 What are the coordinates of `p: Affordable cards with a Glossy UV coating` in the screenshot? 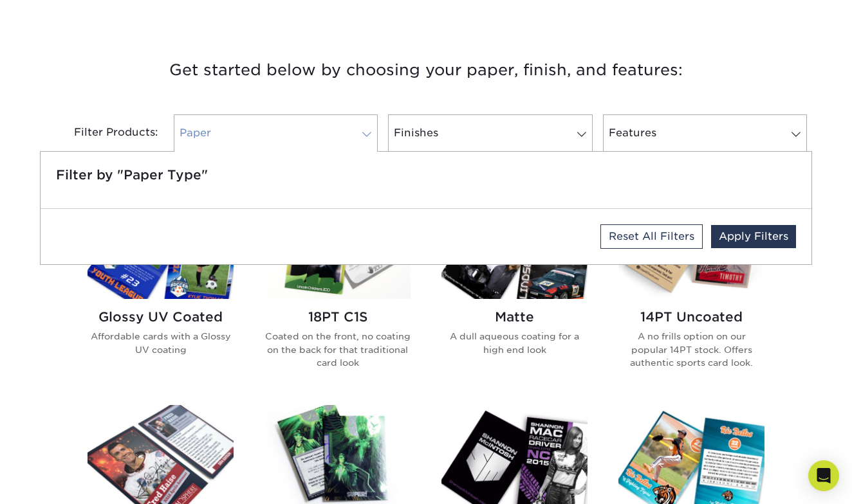 It's located at (160, 343).